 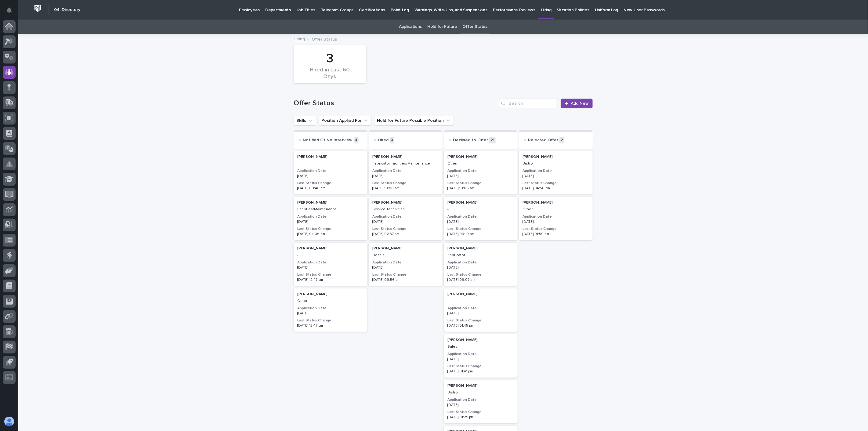 What do you see at coordinates (406, 255) in the screenshot?
I see `p: Decals` at bounding box center [406, 255].